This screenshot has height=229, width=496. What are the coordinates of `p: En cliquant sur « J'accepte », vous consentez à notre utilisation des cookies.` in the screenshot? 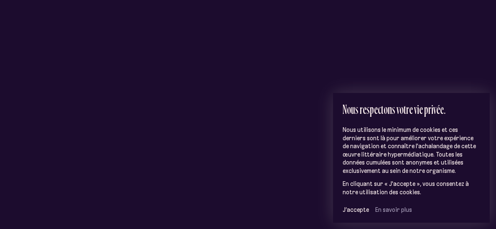 It's located at (412, 188).